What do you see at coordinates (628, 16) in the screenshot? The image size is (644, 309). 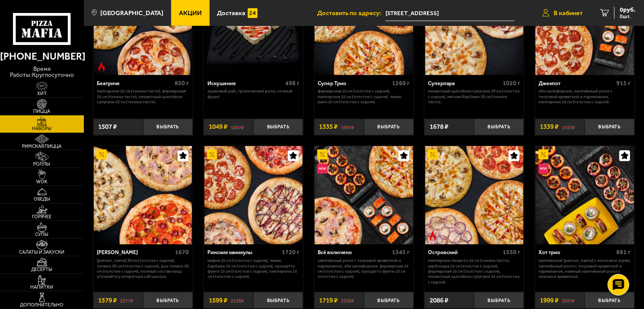 I see `span: 0 шт.` at bounding box center [628, 16].